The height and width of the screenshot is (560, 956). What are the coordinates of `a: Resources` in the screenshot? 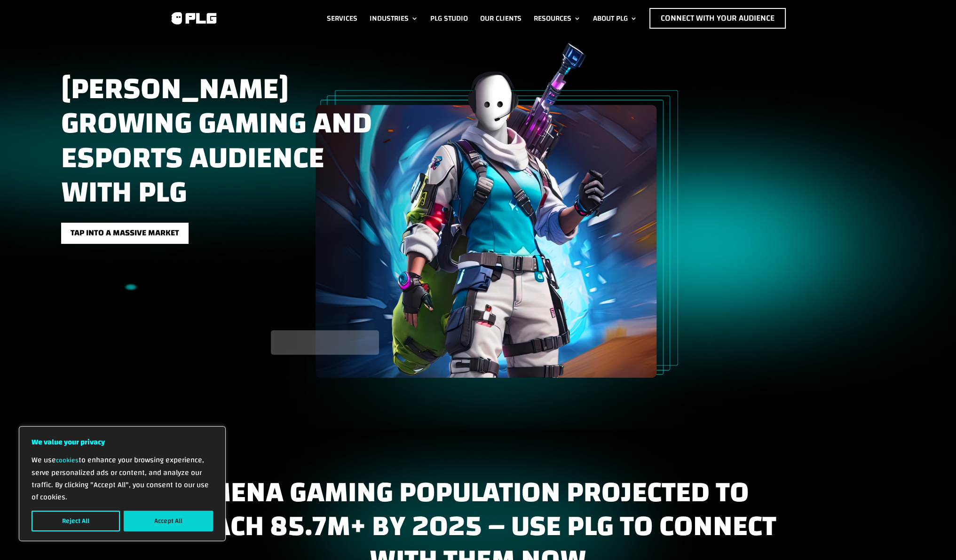 It's located at (557, 18).